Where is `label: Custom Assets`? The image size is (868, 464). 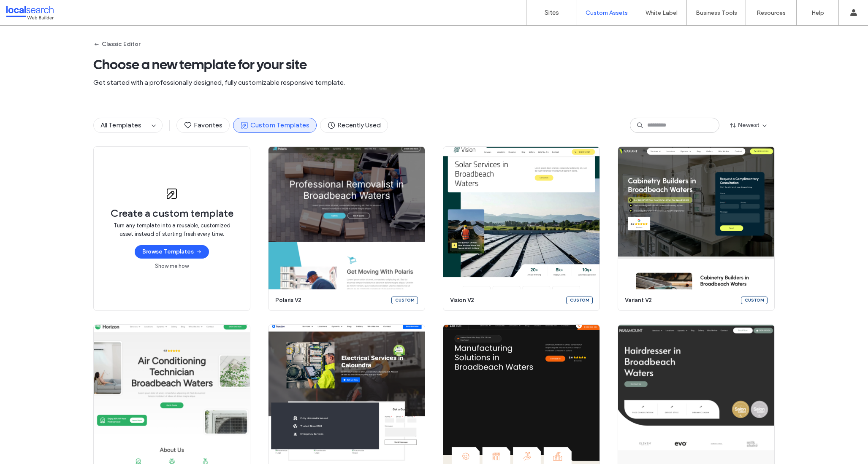
label: Custom Assets is located at coordinates (607, 13).